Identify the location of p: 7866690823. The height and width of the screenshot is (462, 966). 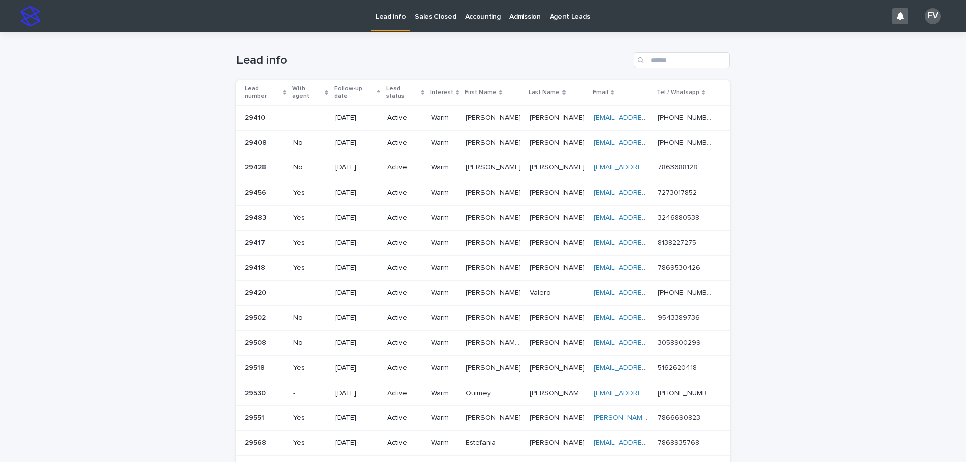
(680, 417).